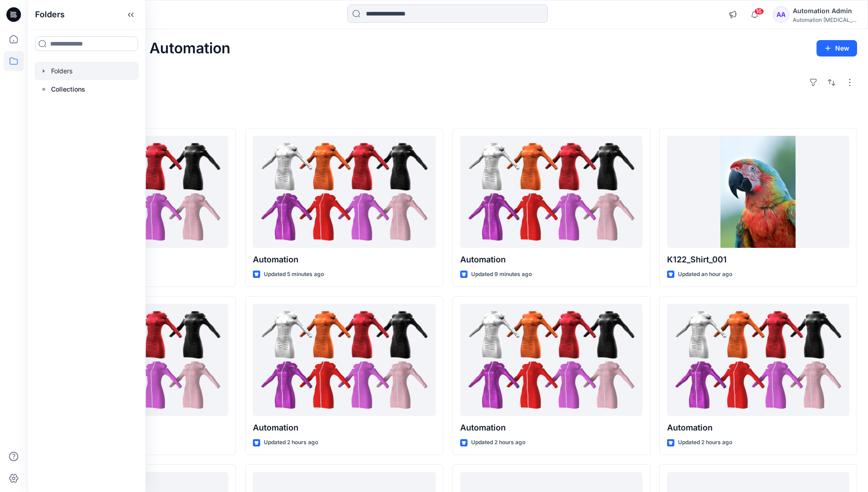 Image resolution: width=868 pixels, height=492 pixels. Describe the element at coordinates (837, 49) in the screenshot. I see `button: New` at that location.